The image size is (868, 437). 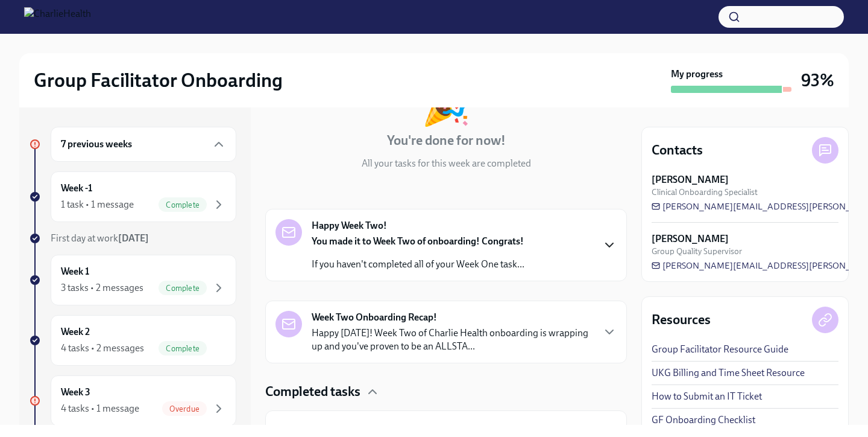 What do you see at coordinates (374, 318) in the screenshot?
I see `strong: Week Two Onboarding Recap!` at bounding box center [374, 318].